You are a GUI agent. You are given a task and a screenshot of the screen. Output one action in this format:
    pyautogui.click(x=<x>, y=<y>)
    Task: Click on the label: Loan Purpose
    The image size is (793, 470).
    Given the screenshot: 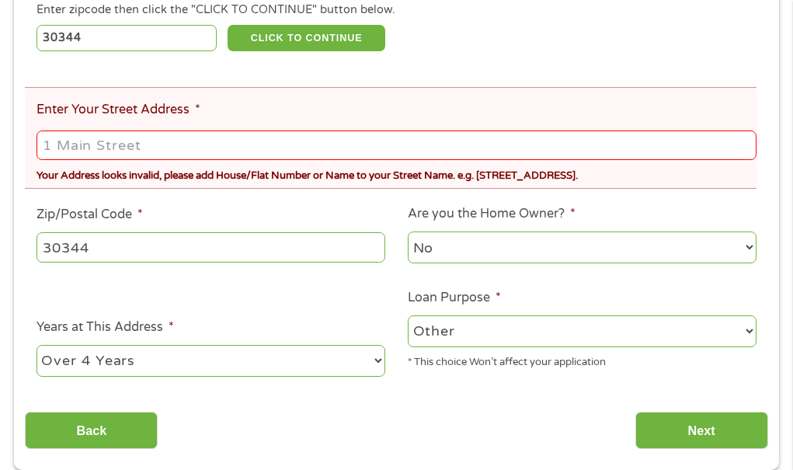 What is the action you would take?
    pyautogui.click(x=454, y=298)
    